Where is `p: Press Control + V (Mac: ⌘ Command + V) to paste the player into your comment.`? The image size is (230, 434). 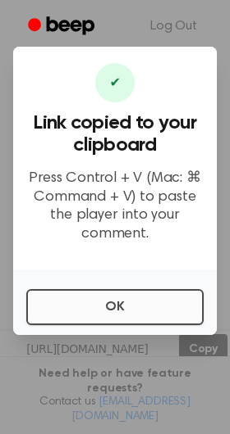 p: Press Control + V (Mac: ⌘ Command + V) to paste the player into your comment. is located at coordinates (115, 207).